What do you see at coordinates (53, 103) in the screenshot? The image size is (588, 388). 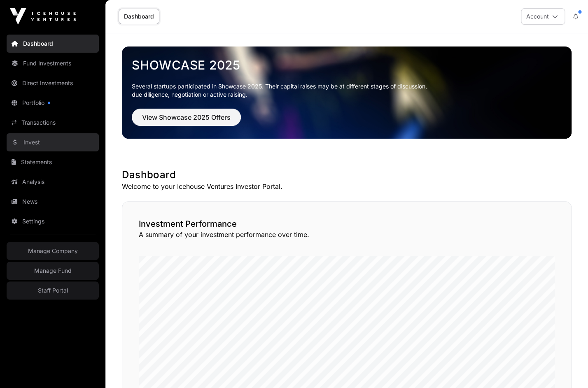 I see `a: Portfolio` at bounding box center [53, 103].